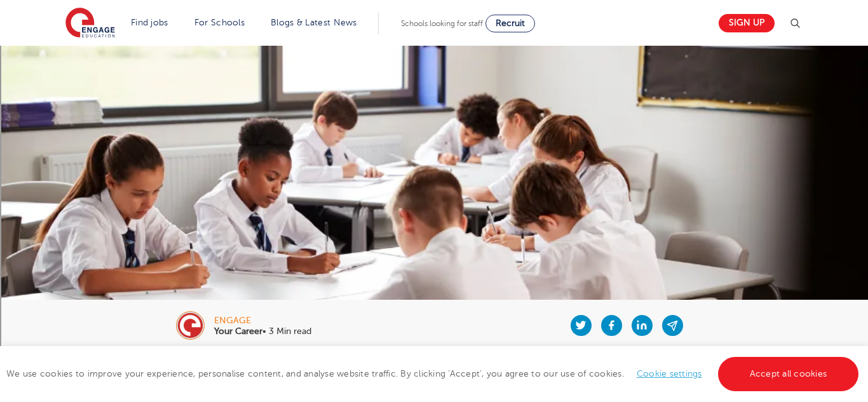 The width and height of the screenshot is (868, 402). What do you see at coordinates (220, 22) in the screenshot?
I see `a: For Schools` at bounding box center [220, 22].